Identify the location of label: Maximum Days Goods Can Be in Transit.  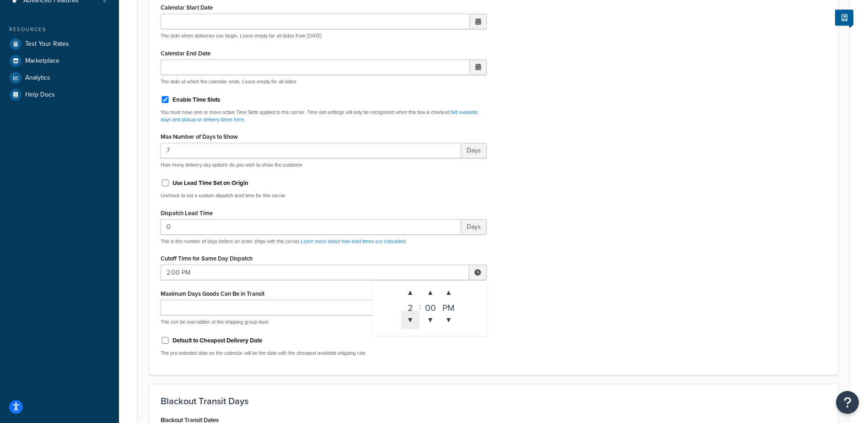
(213, 294).